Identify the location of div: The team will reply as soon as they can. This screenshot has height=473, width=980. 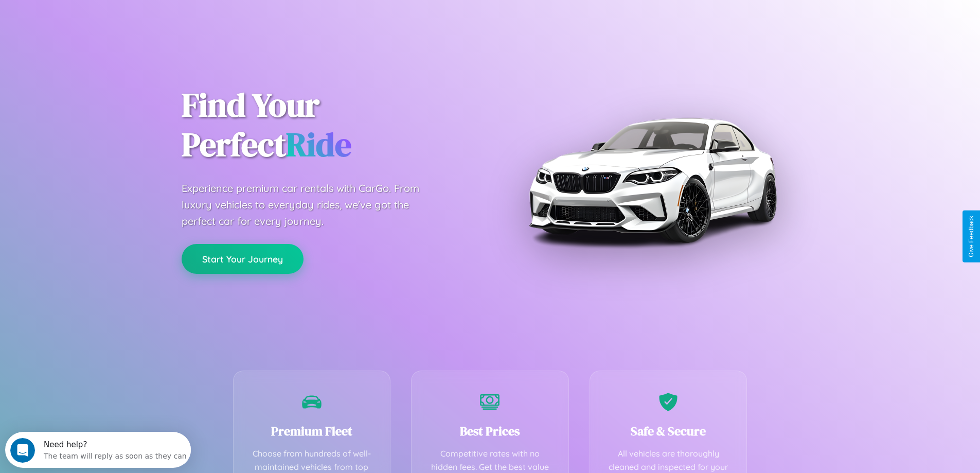
(110, 22).